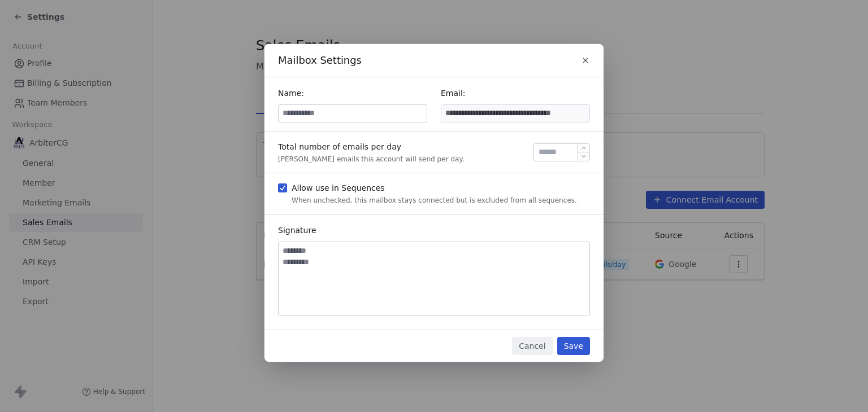  Describe the element at coordinates (434, 201) in the screenshot. I see `div: When unchecked, this mailbox stays connected but is excluded from all sequences.` at that location.